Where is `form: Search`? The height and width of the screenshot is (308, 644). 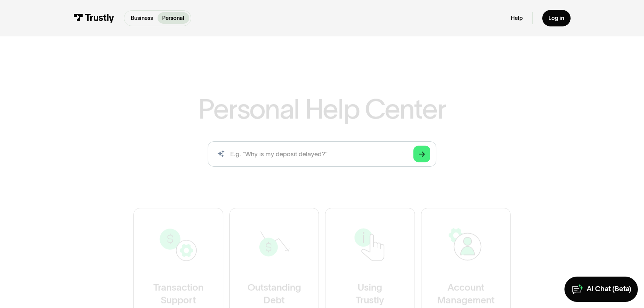
form: Search is located at coordinates (322, 154).